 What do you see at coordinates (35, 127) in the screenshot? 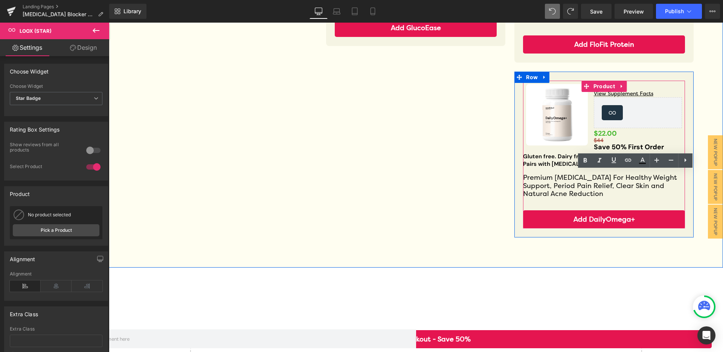
I see `div: Rating Box Settings` at bounding box center [35, 127].